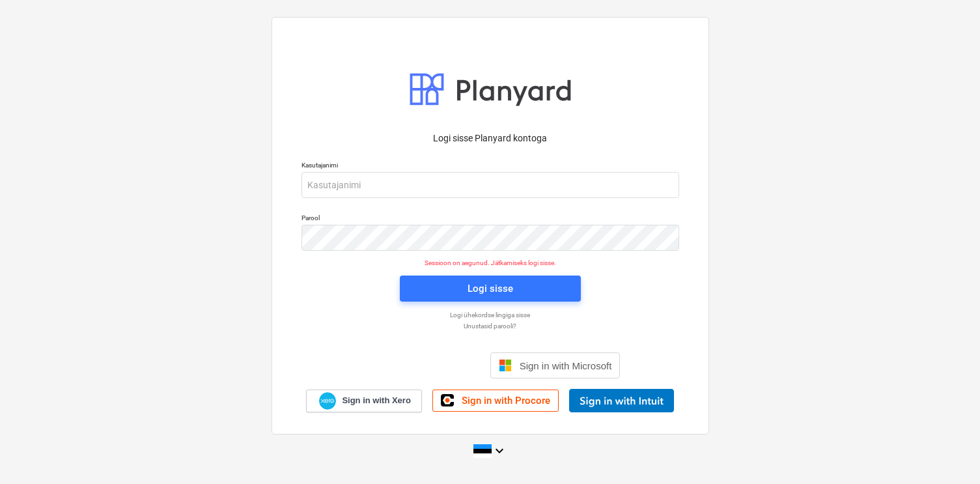  What do you see at coordinates (500, 451) in the screenshot?
I see `i: keyboard_arrow_down` at bounding box center [500, 451].